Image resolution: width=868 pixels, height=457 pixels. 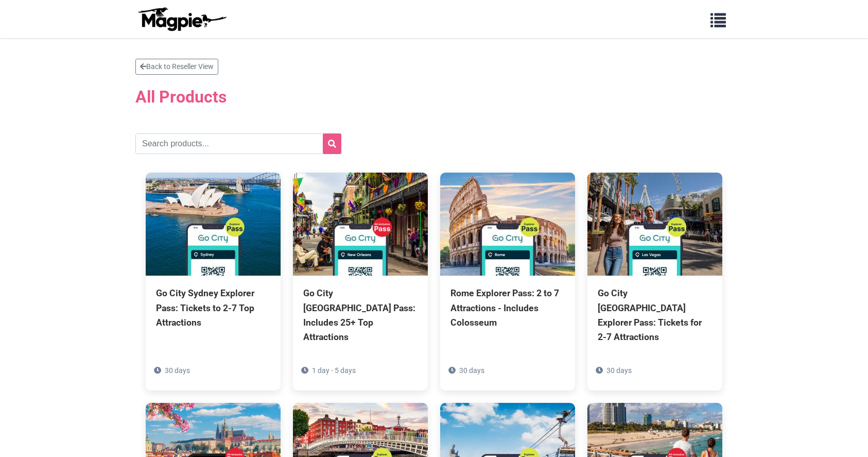 I want to click on a: Go City Sydney Explorer Pass: Tickets to 2-7 Top Attractions 30 days, so click(x=213, y=274).